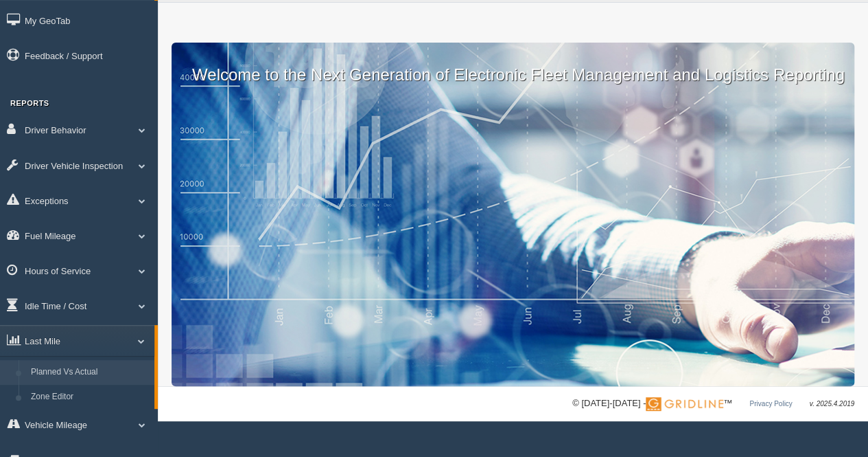 The height and width of the screenshot is (457, 868). Describe the element at coordinates (684, 403) in the screenshot. I see `img: Gridline` at that location.